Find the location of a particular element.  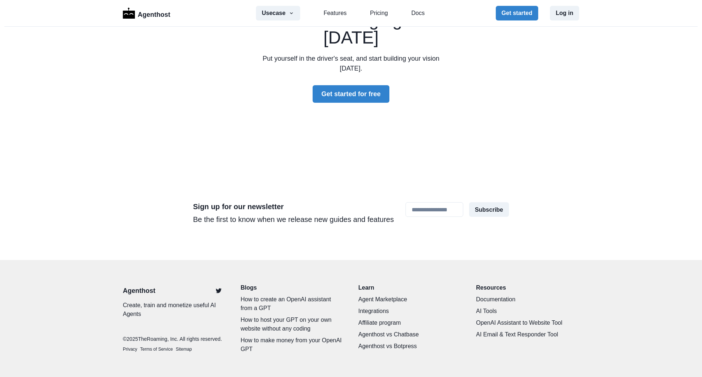

a: AI Email & Text Responder Tool is located at coordinates (527, 334).